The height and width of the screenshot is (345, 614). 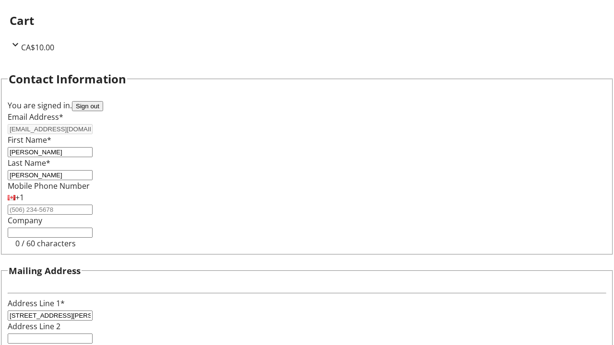 I want to click on label: Email Address*, so click(x=35, y=117).